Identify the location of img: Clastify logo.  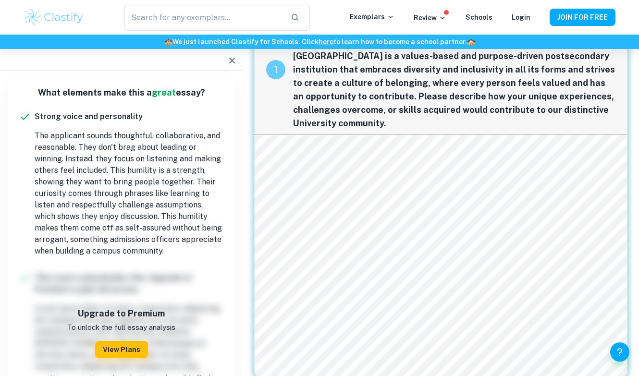
(54, 17).